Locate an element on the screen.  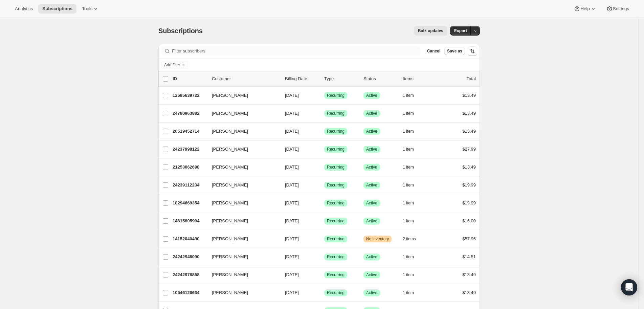
button: Cancel is located at coordinates (434, 51).